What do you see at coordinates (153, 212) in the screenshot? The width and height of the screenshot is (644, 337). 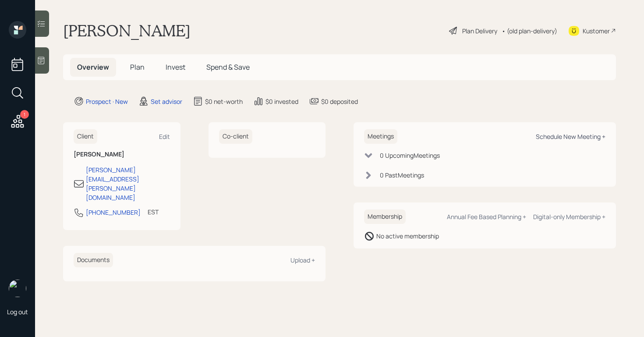 I see `div: EST` at bounding box center [153, 212].